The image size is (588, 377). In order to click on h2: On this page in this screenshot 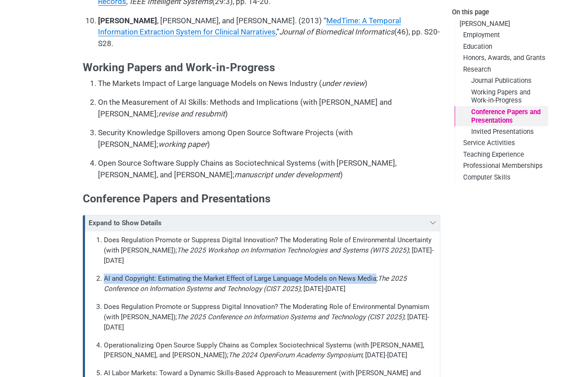, I will do `click(500, 13)`.